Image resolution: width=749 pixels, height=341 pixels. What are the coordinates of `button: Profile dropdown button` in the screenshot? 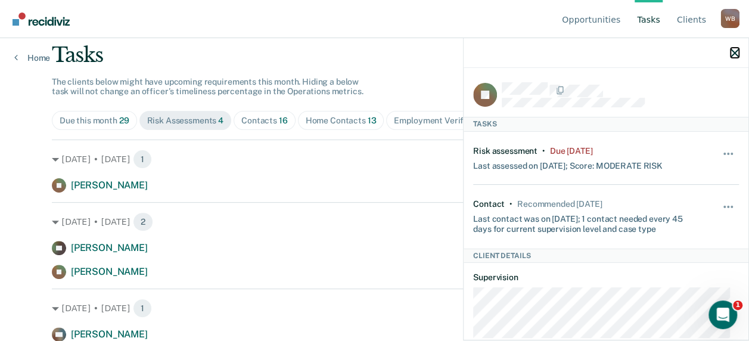 It's located at (730, 18).